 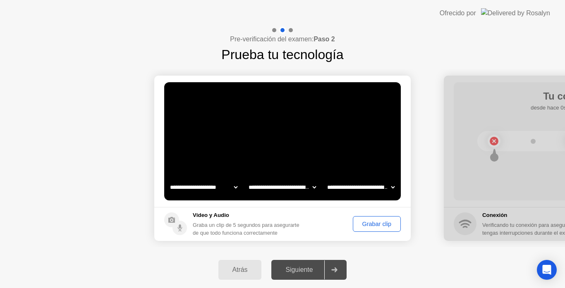 I want to click on div: Atrás, so click(x=240, y=270).